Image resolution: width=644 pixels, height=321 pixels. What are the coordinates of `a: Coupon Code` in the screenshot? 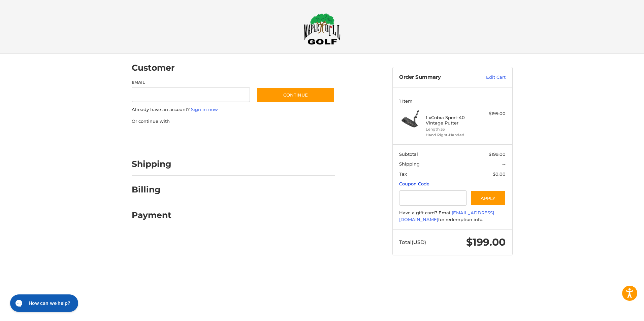 It's located at (414, 184).